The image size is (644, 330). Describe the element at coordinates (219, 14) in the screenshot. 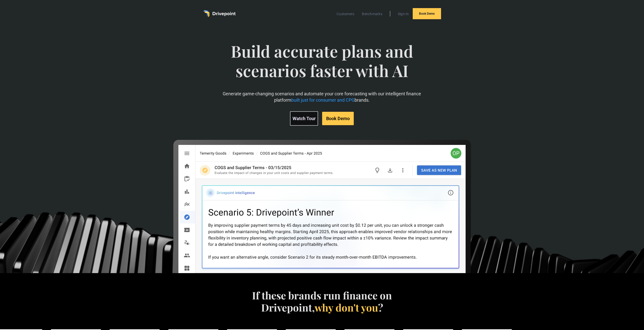

I see `a: home` at that location.